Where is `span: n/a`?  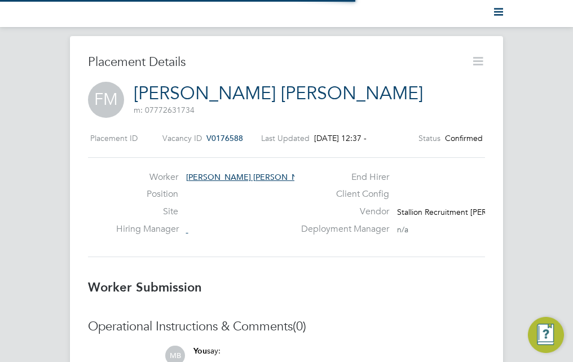 span: n/a is located at coordinates (403, 230).